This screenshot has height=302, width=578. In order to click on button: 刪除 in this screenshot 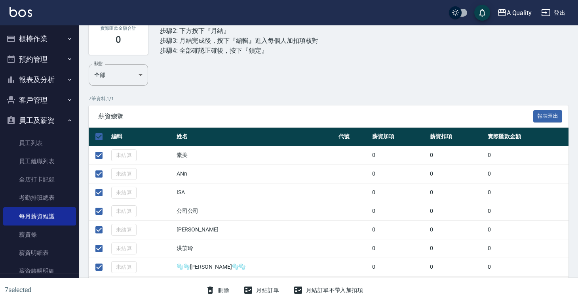, I will do `click(218, 290)`.